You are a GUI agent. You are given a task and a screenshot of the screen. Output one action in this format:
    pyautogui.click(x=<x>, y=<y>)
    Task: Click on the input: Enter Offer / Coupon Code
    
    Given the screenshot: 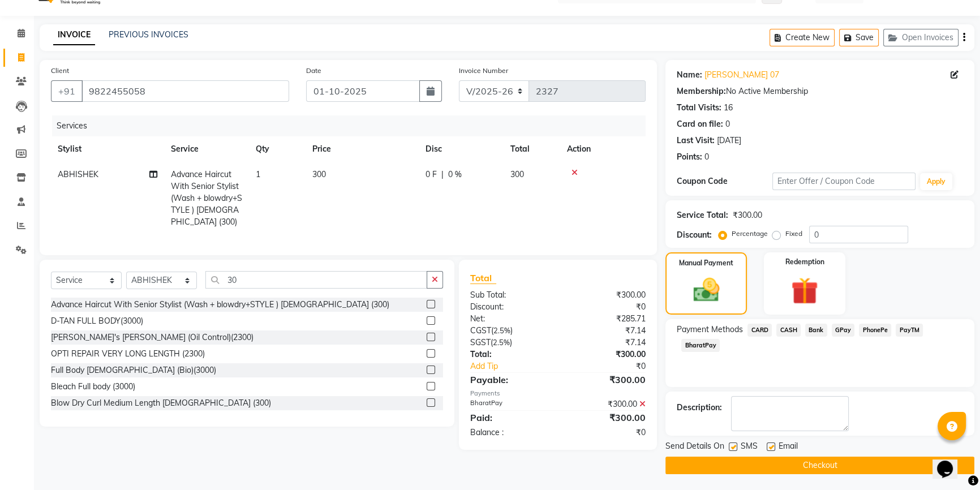 What is the action you would take?
    pyautogui.click(x=844, y=181)
    